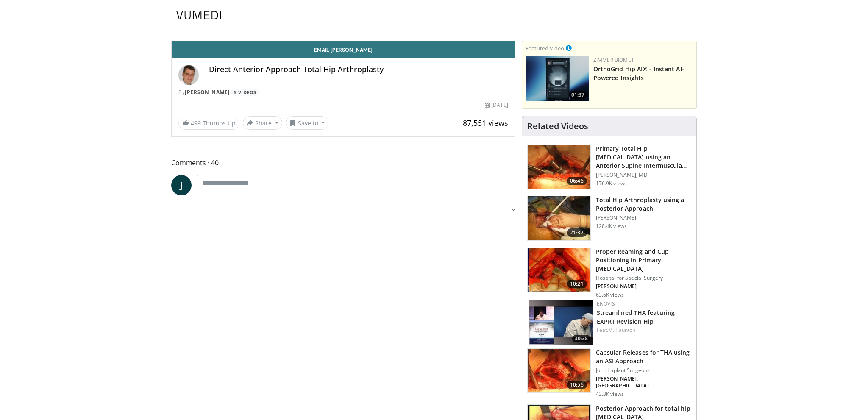 This screenshot has width=868, height=420. I want to click on img: Avatar, so click(188, 75).